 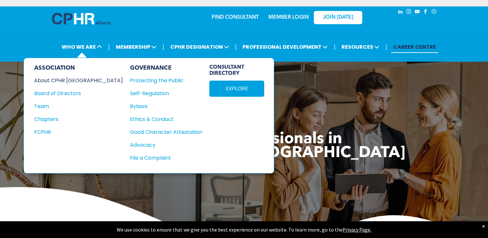 What do you see at coordinates (199, 47) in the screenshot?
I see `span: CPHR DESIGNATION` at bounding box center [199, 47].